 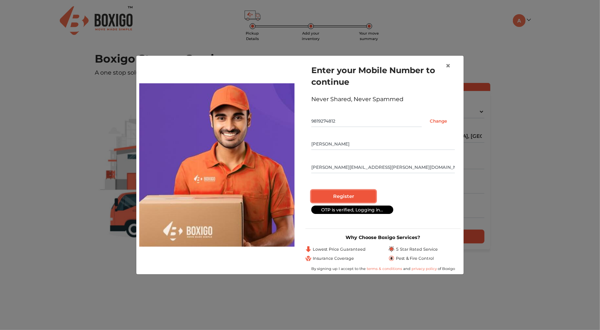 I want to click on img: storage-img, so click(x=217, y=165).